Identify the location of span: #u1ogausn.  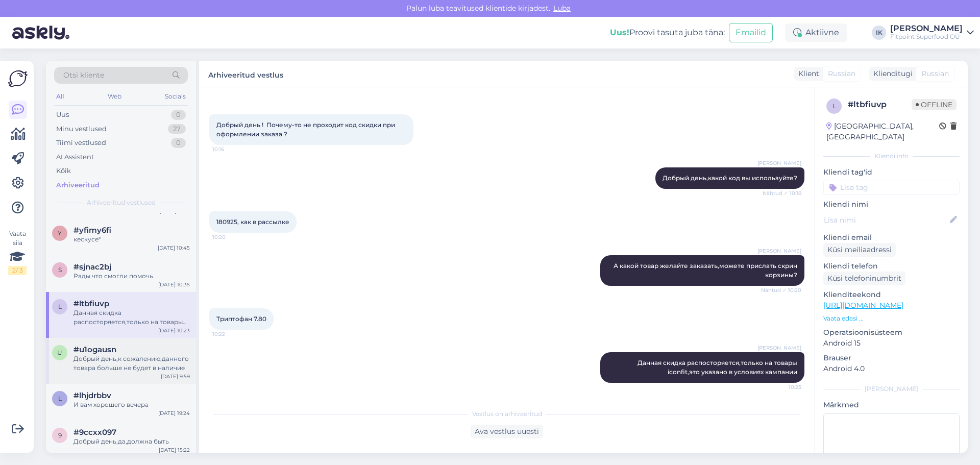
(95, 350).